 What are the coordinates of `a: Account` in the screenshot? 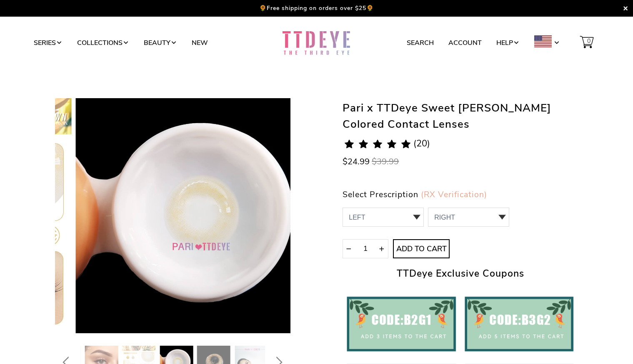 It's located at (465, 43).